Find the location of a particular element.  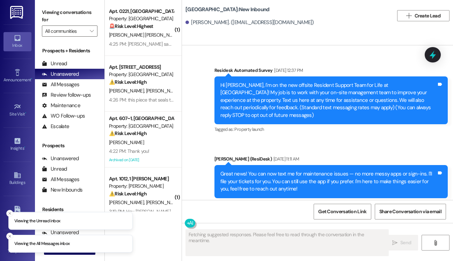

button: Share Conversation via email is located at coordinates (411, 212).